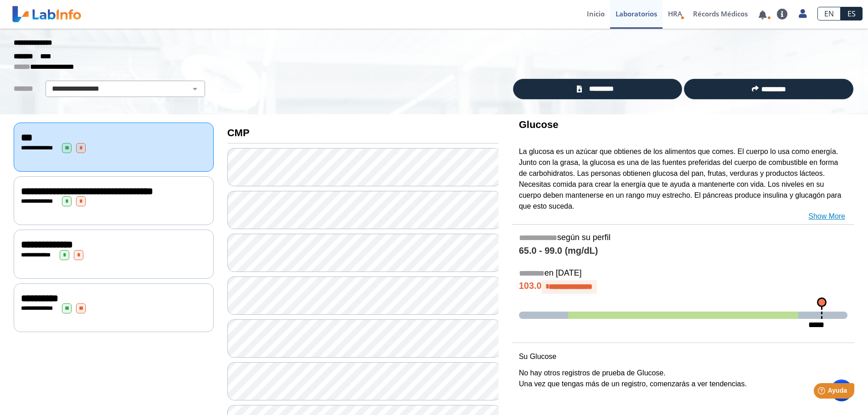 The width and height of the screenshot is (868, 415). Describe the element at coordinates (683, 378) in the screenshot. I see `p: No hay otros registros de prueba de Glucose. Una vez que tengas más de un registro, comenzarás a ...` at that location.